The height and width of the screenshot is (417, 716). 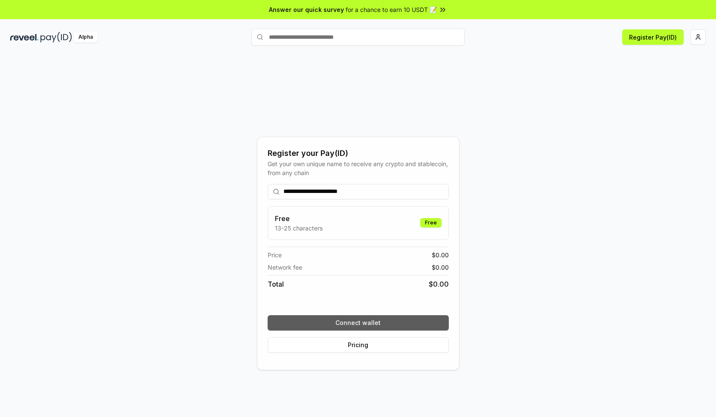 I want to click on button: Connect wallet, so click(x=358, y=323).